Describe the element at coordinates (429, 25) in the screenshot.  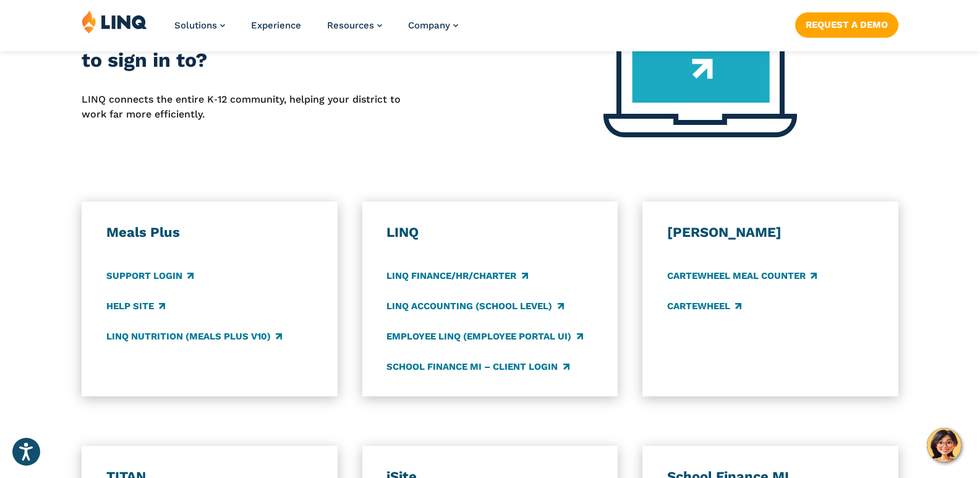
I see `span: Company` at that location.